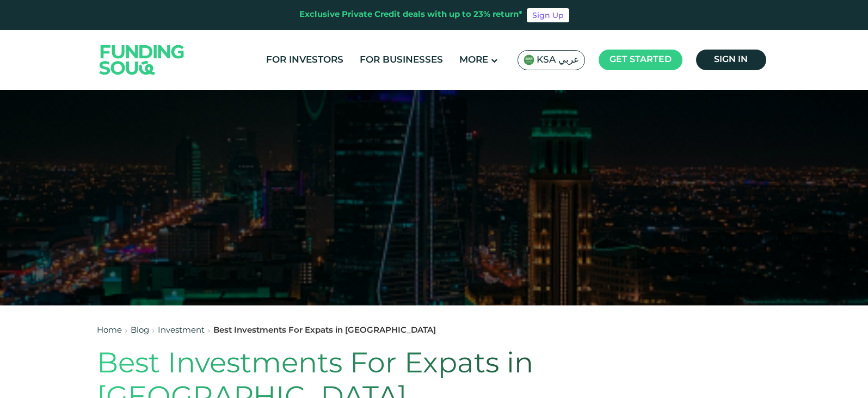  Describe the element at coordinates (142, 59) in the screenshot. I see `img: Logo` at that location.